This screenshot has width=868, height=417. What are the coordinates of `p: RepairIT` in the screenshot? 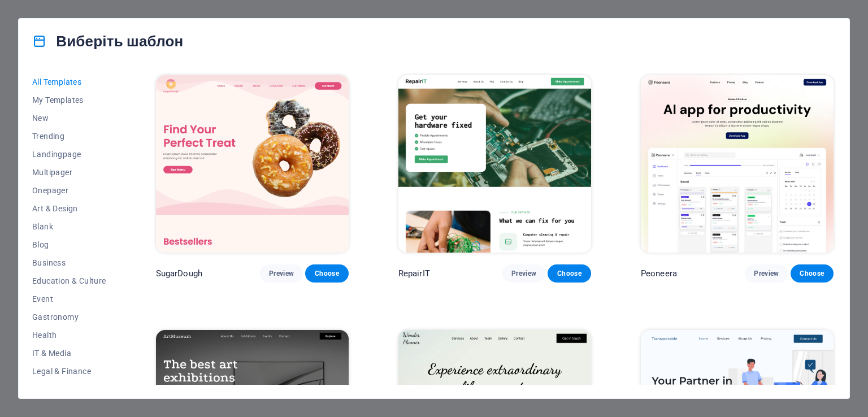 It's located at (414, 274).